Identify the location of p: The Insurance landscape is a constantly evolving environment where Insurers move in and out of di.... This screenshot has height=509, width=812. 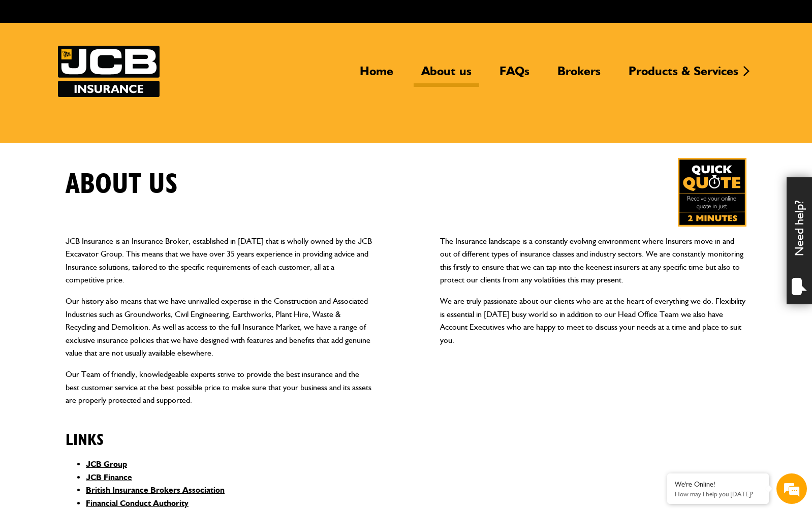
(593, 260).